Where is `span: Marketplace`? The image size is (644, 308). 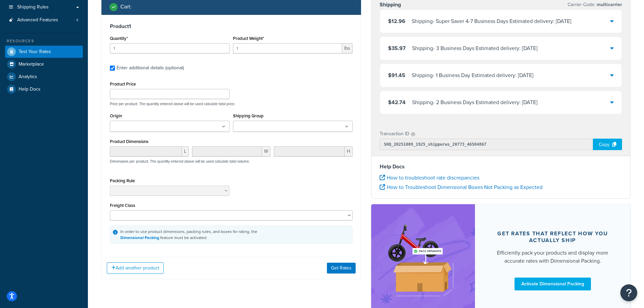 span: Marketplace is located at coordinates (31, 64).